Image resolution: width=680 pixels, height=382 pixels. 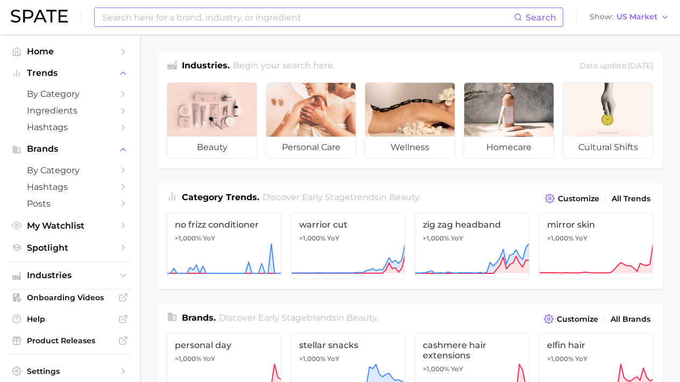 What do you see at coordinates (284, 66) in the screenshot?
I see `h2: Begin your search here.` at bounding box center [284, 66].